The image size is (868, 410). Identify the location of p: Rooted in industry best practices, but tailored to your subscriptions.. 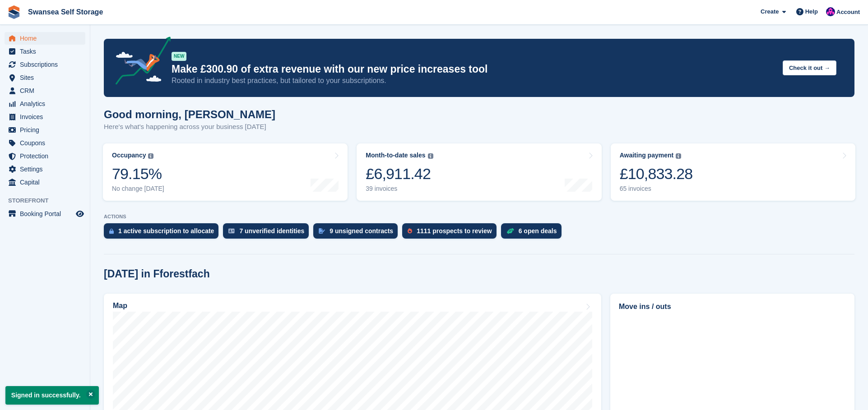
(474, 81).